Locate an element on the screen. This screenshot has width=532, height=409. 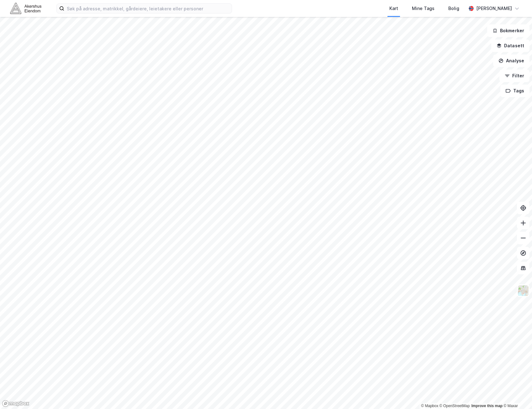
button: Tags is located at coordinates (514, 91).